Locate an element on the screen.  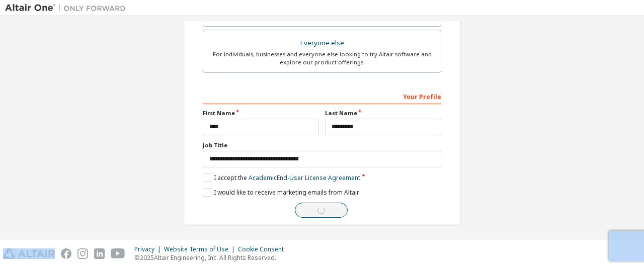
label: Last Name is located at coordinates (383, 113).